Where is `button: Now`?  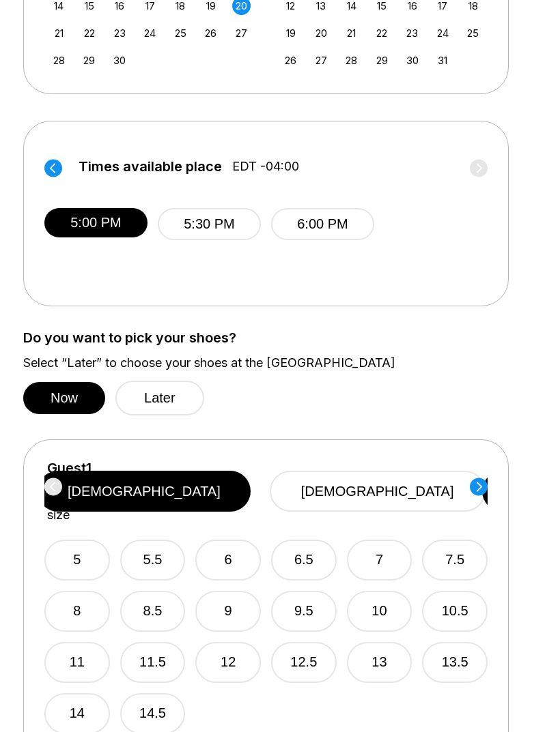
button: Now is located at coordinates (64, 398).